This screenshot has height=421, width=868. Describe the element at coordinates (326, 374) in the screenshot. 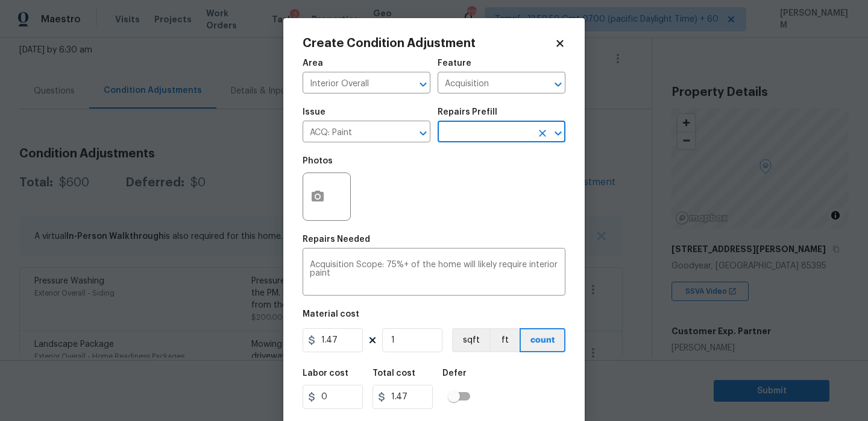

I see `h5: Labor cost` at that location.